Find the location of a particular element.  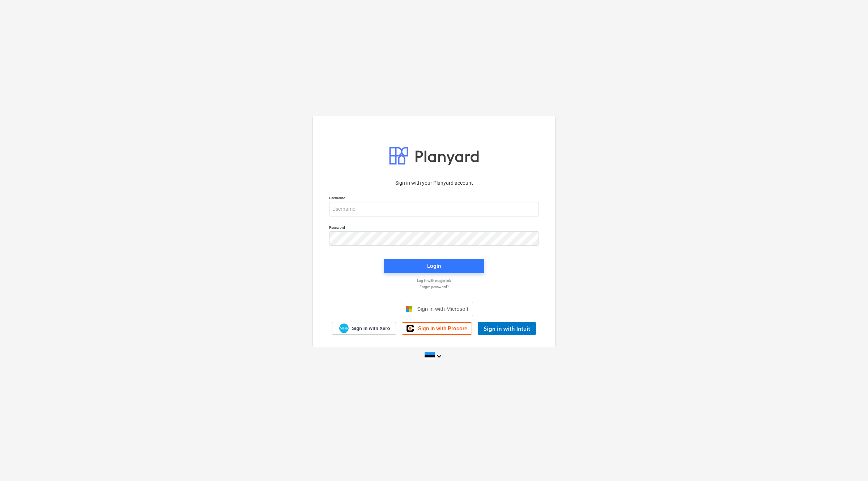

span: Sign in with Procore is located at coordinates (443, 329).